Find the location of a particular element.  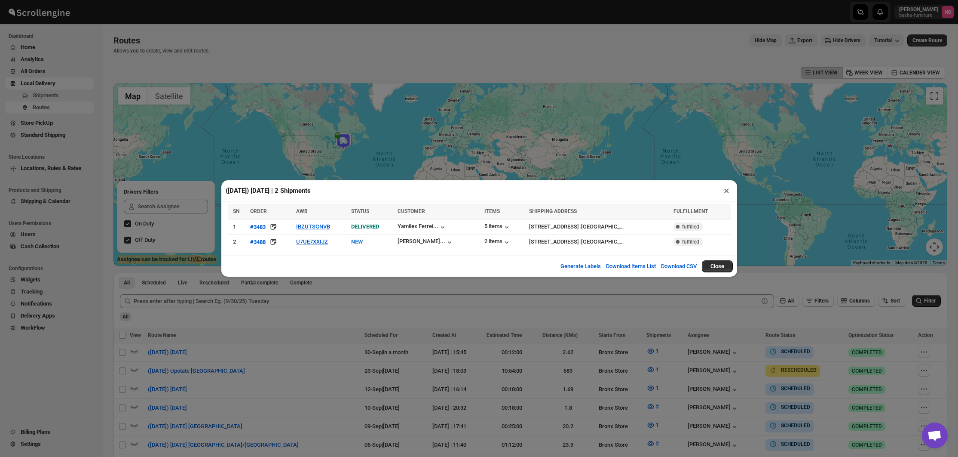

div: #3488 is located at coordinates (258, 242).